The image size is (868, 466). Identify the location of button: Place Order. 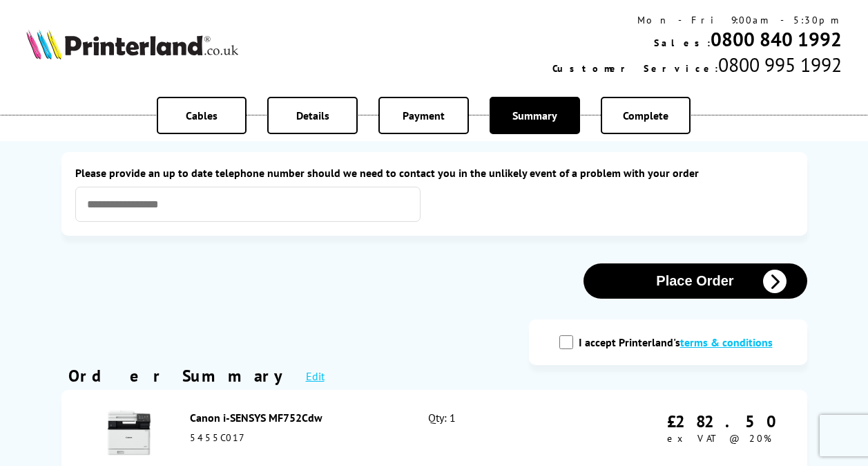
(696, 280).